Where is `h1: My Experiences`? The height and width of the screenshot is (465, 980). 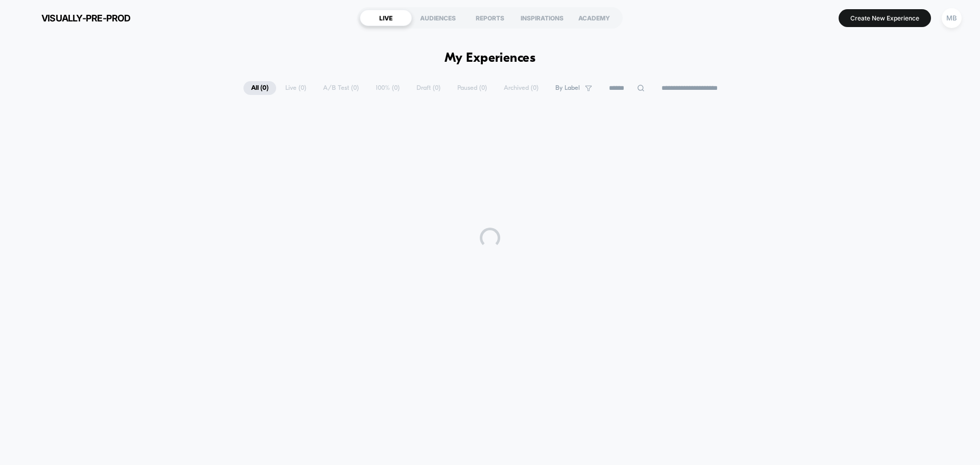 h1: My Experiences is located at coordinates (490, 58).